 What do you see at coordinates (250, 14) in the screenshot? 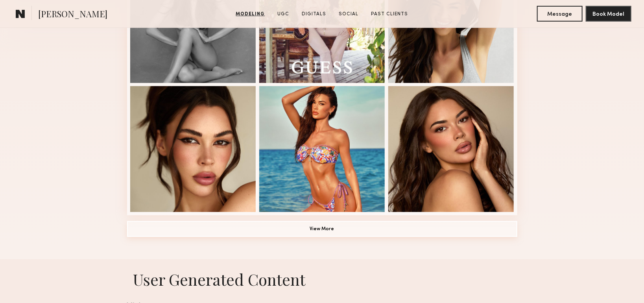
I see `a: Modeling` at bounding box center [250, 14].